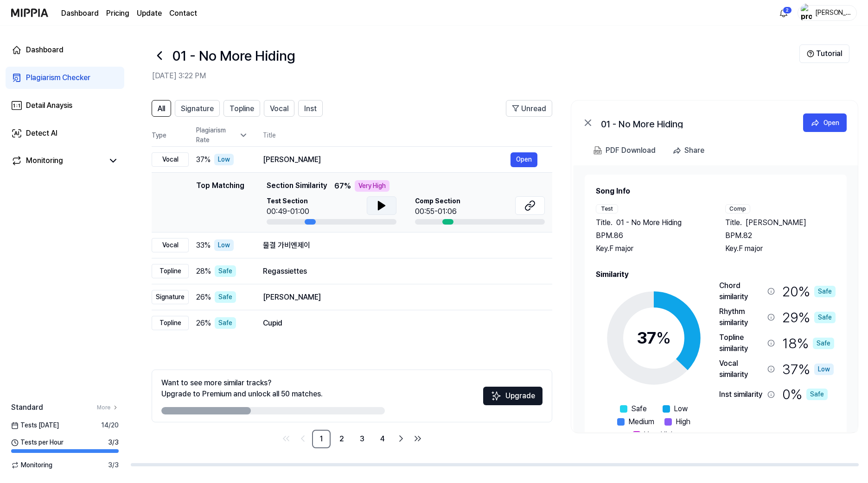  What do you see at coordinates (659, 435) in the screenshot?
I see `span: Very High` at bounding box center [659, 435].